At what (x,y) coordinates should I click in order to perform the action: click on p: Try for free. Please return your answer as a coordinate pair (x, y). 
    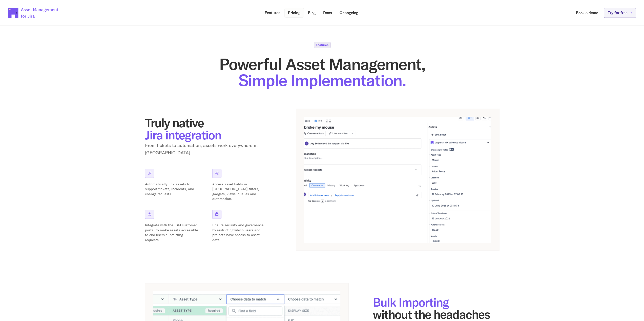
    Looking at the image, I should click on (618, 13).